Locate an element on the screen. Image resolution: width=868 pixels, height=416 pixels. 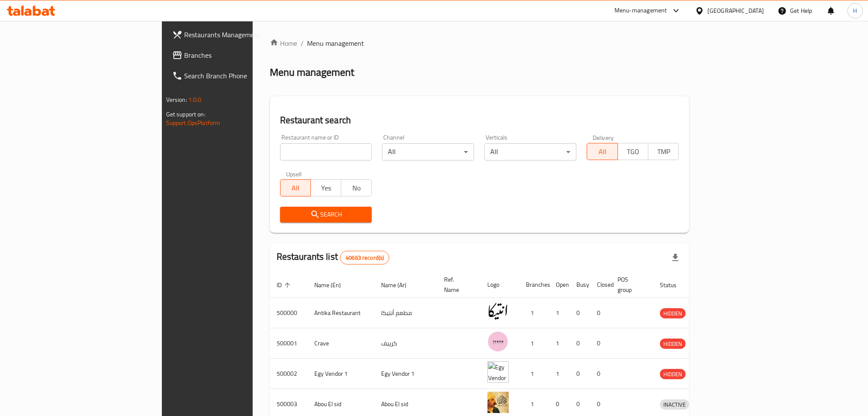
span: POS group is located at coordinates (631, 284).